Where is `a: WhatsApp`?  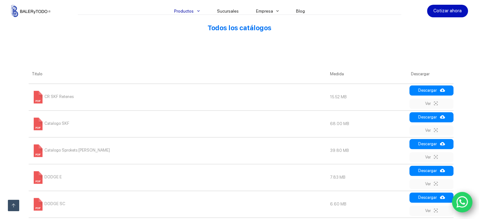
a: WhatsApp is located at coordinates (462, 202).